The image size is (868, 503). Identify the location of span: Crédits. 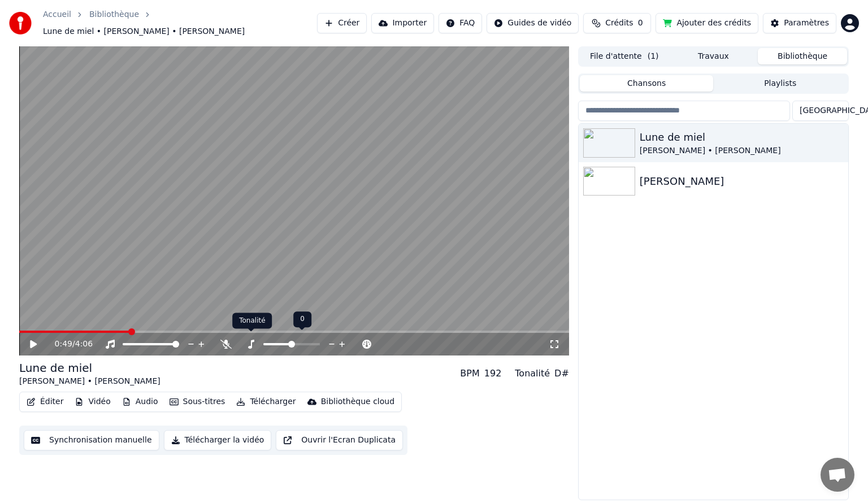
(619, 23).